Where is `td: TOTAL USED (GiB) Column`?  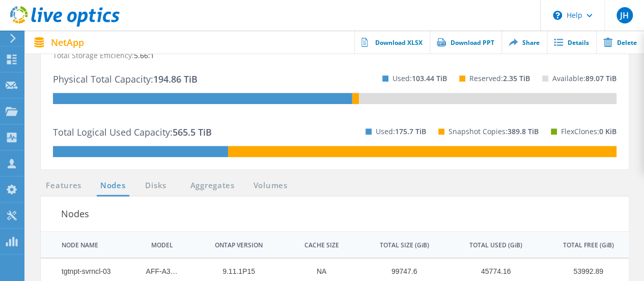
td: TOTAL USED (GiB) Column is located at coordinates (490, 245).